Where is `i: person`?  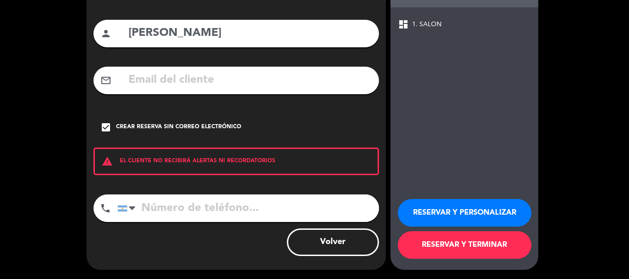
i: person is located at coordinates (106, 34).